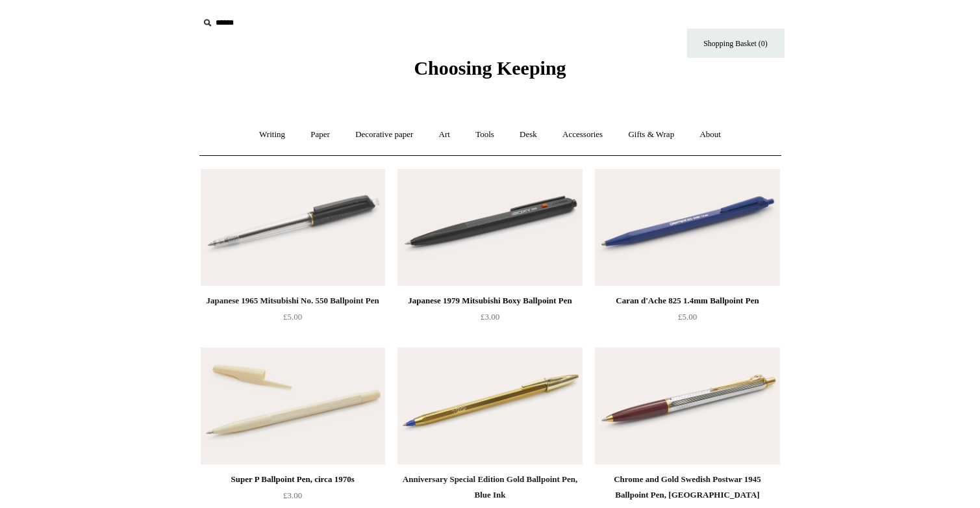 This screenshot has height=508, width=980. I want to click on a: Paper, so click(320, 135).